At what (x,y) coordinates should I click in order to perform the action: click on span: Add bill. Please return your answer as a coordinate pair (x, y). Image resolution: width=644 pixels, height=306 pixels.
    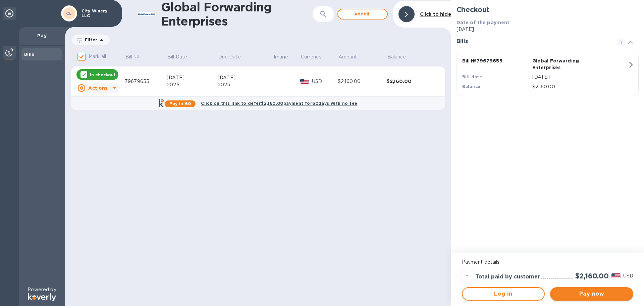
    Looking at the image, I should click on (363, 14).